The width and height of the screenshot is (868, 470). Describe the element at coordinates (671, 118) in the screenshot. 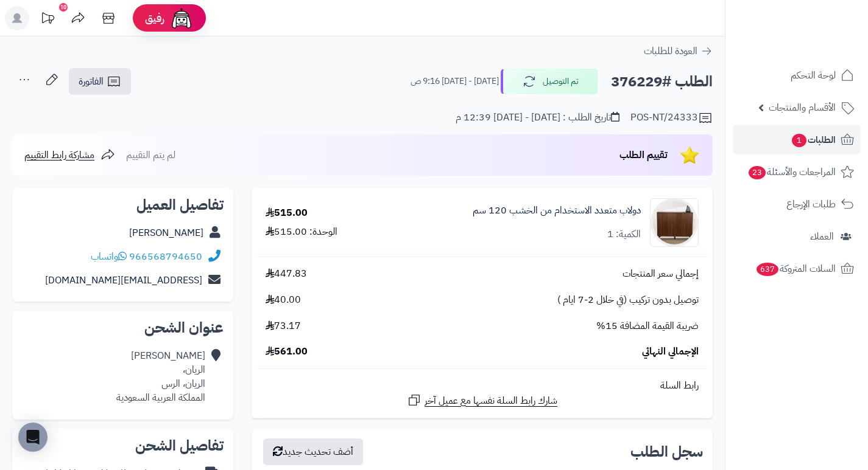

I see `div: POS-NT/24333` at that location.